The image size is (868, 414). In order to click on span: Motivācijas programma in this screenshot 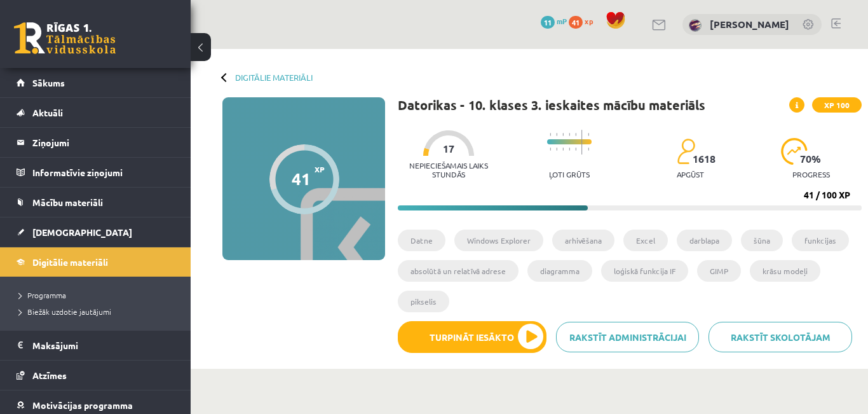, I will do `click(83, 405)`.